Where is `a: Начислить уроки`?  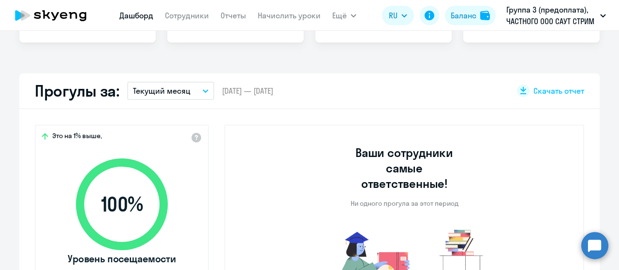 a: Начислить уроки is located at coordinates (289, 15).